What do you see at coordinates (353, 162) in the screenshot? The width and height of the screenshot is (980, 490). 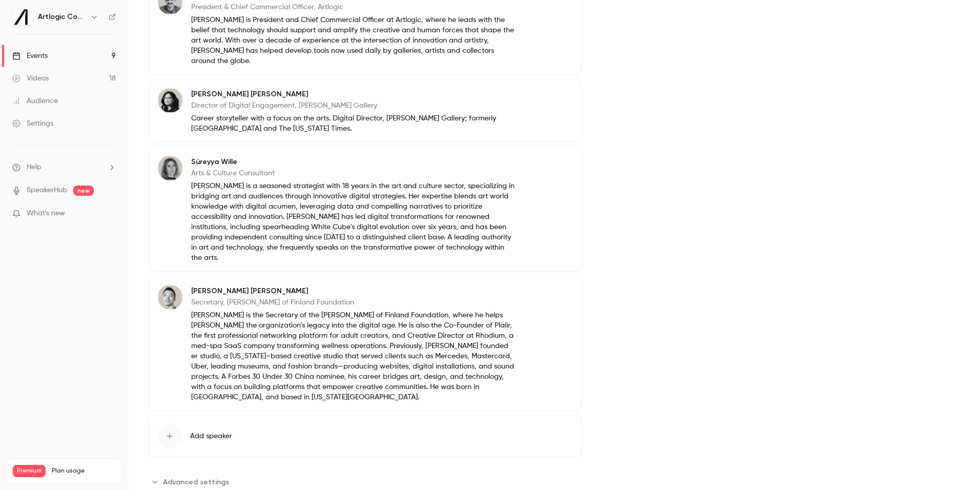 I see `p: Süreyya Wille` at bounding box center [353, 162].